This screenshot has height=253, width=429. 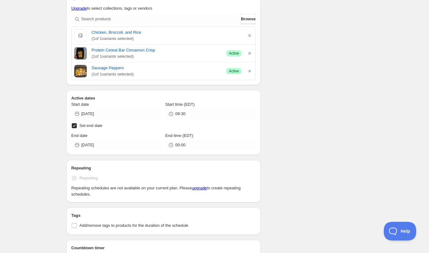 What do you see at coordinates (89, 178) in the screenshot?
I see `span: Repeating` at bounding box center [89, 178].